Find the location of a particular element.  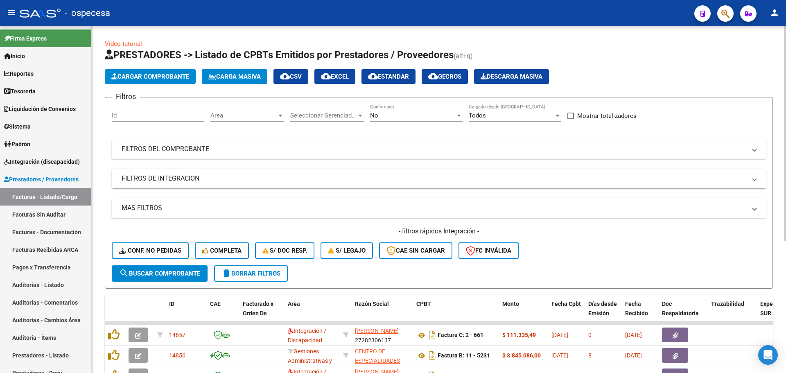

datatable-header-cell: Razón Social is located at coordinates (382, 313).